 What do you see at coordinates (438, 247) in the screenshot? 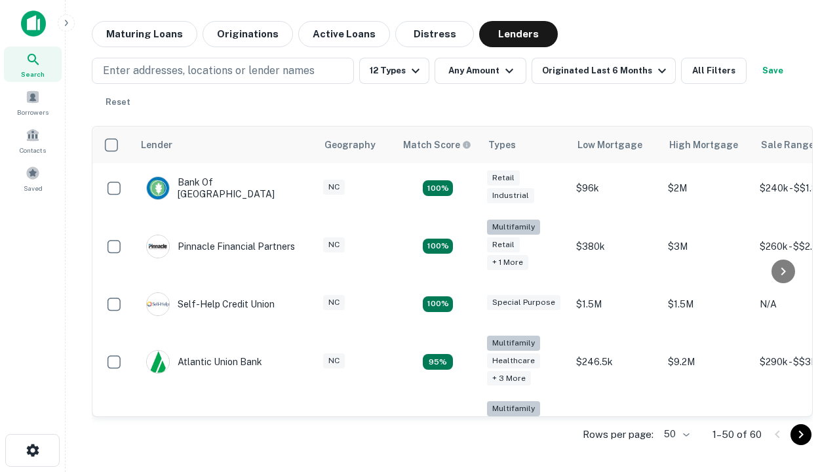
I see `div: Matching Properties: 17, hasApolloMatch: undefined` at bounding box center [438, 247].